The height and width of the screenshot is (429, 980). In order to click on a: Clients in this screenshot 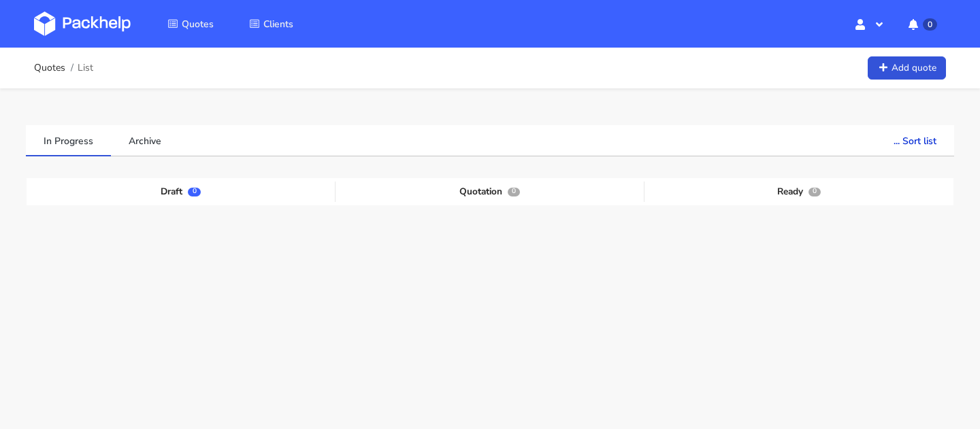, I will do `click(271, 24)`.